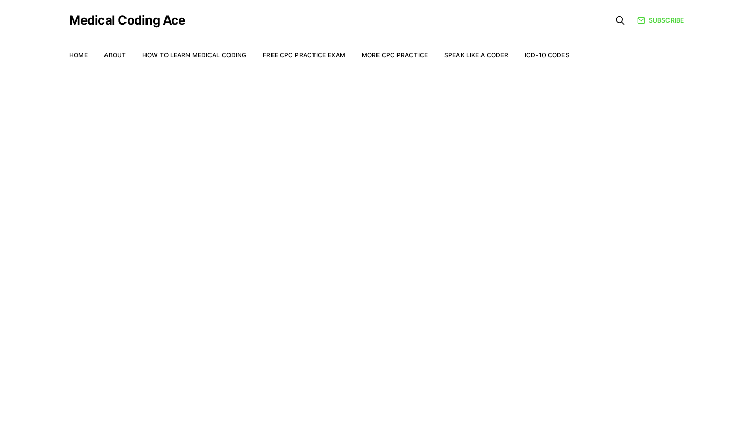  Describe the element at coordinates (547, 55) in the screenshot. I see `a: ICD-10 Codes` at that location.